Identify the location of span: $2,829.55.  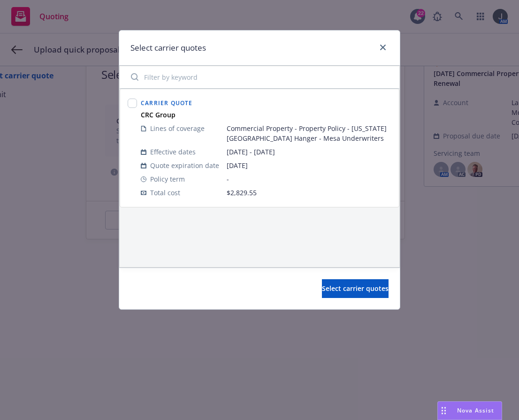
(242, 192).